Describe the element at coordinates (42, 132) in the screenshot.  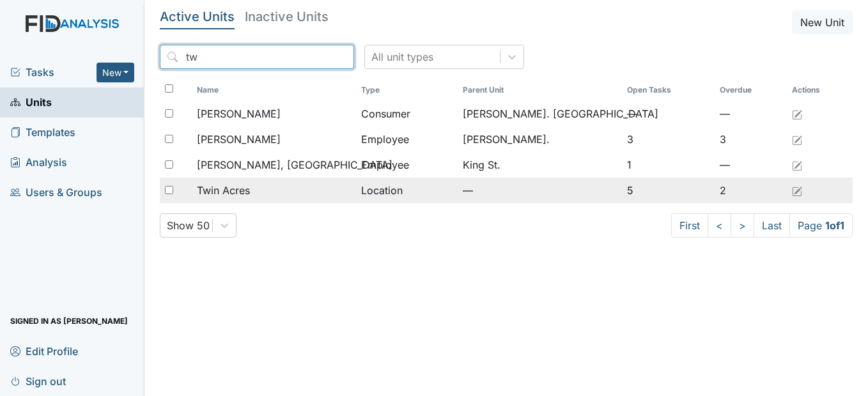
I see `span: Templates` at that location.